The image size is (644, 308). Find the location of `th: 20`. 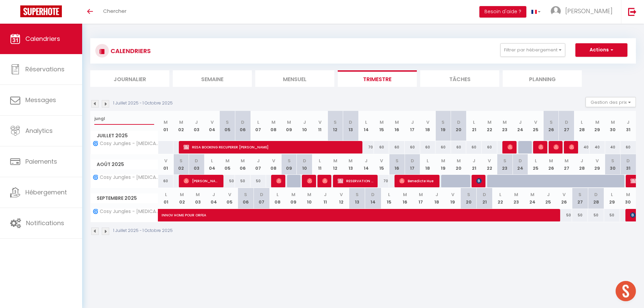

th: 20 is located at coordinates (459, 164).